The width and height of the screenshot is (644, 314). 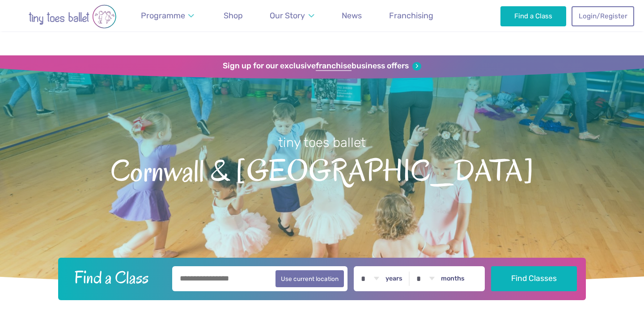 I want to click on h2: Find a Class, so click(x=116, y=277).